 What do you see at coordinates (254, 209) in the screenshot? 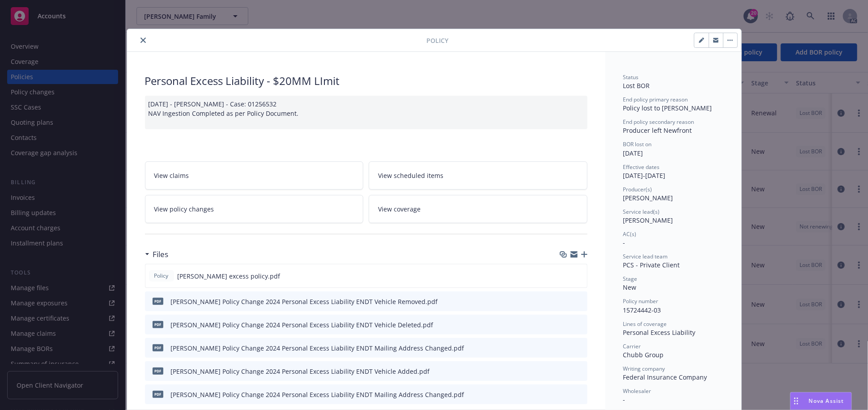
I see `a: View policy changes` at bounding box center [254, 209].